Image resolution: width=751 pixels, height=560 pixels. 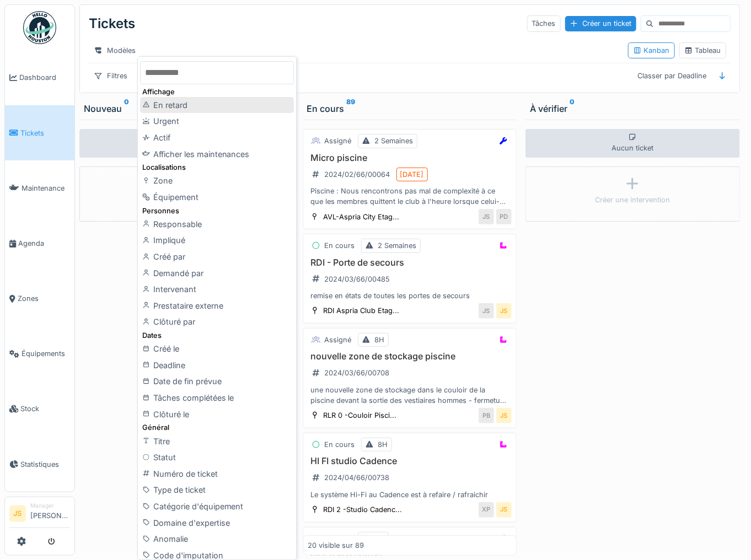 What do you see at coordinates (410, 495) in the screenshot?
I see `div: Le système Hi-Fi au Cadence est à refaire / rafraichir` at bounding box center [410, 495].